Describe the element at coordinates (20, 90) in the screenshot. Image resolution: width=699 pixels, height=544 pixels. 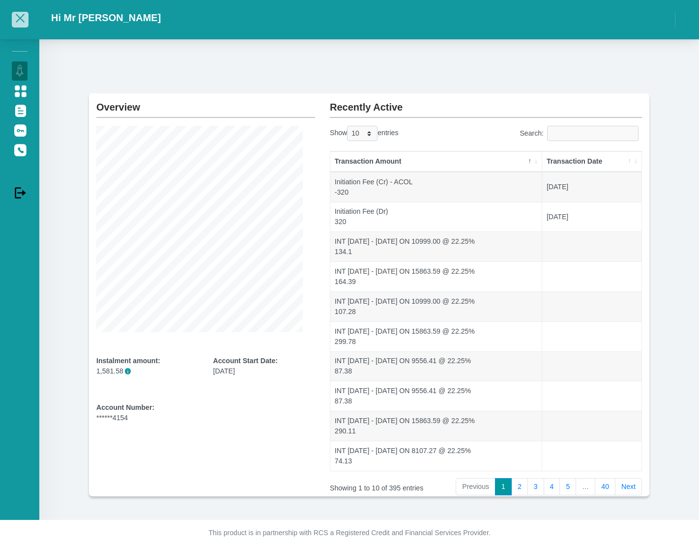
I see `a: Manage Account` at that location.